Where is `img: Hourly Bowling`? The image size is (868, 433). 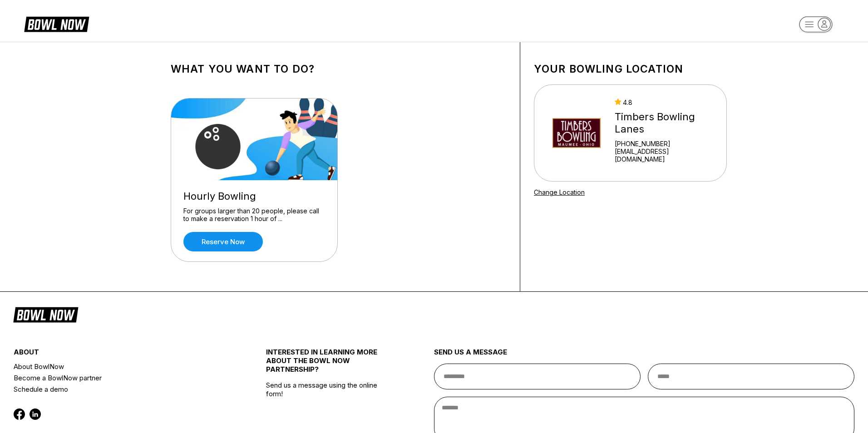
img: Hourly Bowling is located at coordinates (255, 140).